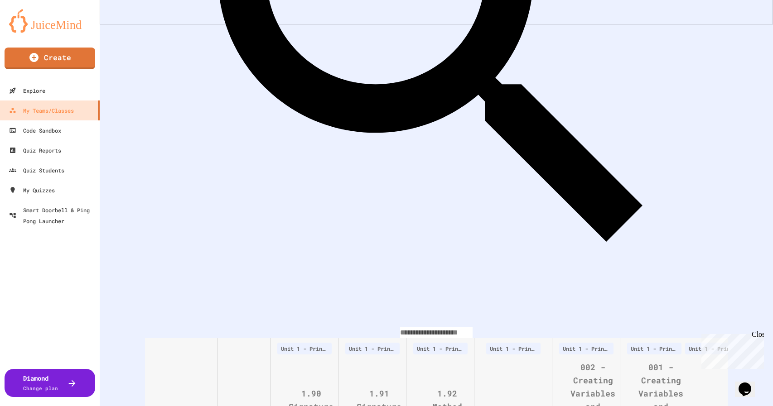 The height and width of the screenshot is (406, 773). I want to click on div: Smart Doorbell & Ping Pong Launcher, so click(53, 216).